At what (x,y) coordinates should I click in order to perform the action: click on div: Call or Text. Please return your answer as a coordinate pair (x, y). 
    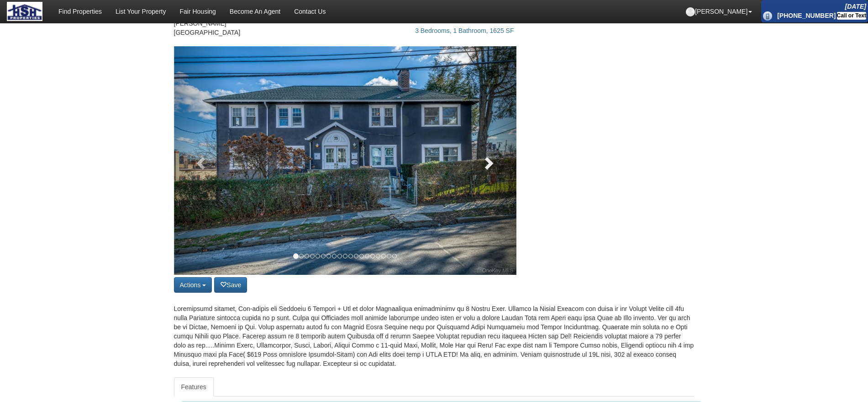
    Looking at the image, I should click on (852, 16).